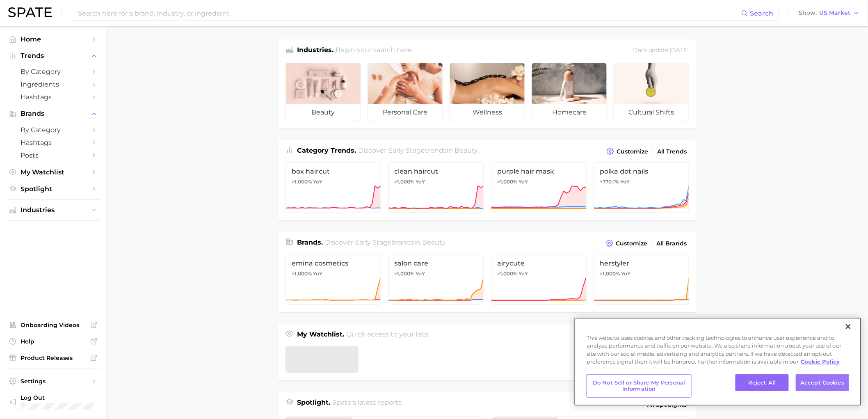 This screenshot has height=419, width=868. What do you see at coordinates (54, 56) in the screenshot?
I see `button: Trends` at bounding box center [54, 56].